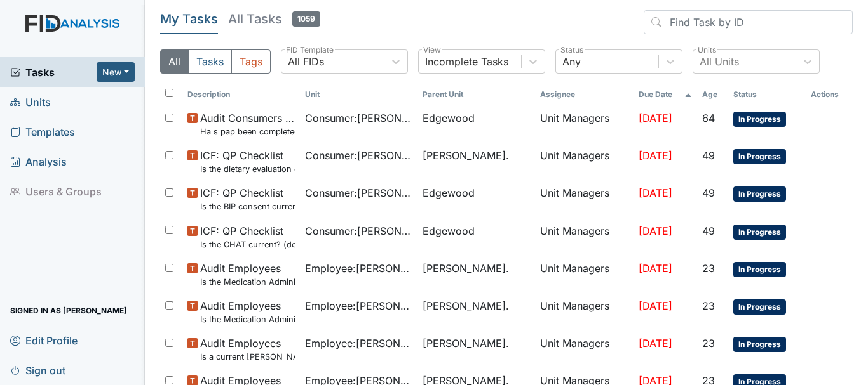  What do you see at coordinates (719, 62) in the screenshot?
I see `div: All Units` at bounding box center [719, 62].